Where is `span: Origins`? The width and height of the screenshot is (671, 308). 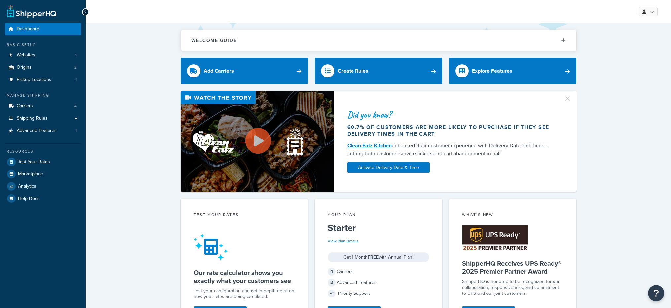 span: Origins is located at coordinates (24, 67).